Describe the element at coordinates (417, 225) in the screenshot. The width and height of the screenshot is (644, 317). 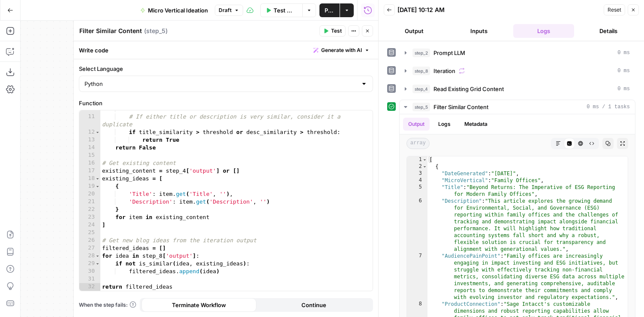
I see `div: 6` at that location.